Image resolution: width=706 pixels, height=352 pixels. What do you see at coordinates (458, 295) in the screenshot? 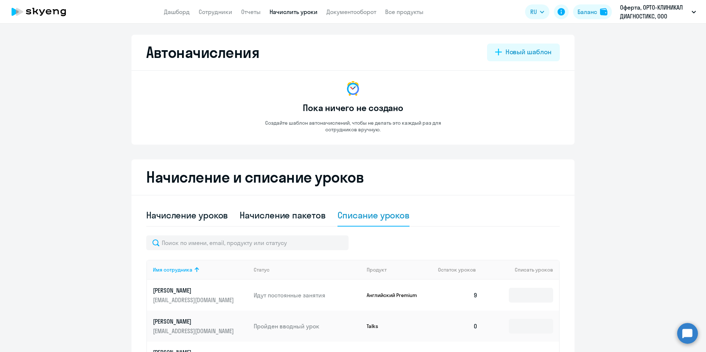
I see `td: 9` at bounding box center [458, 295].